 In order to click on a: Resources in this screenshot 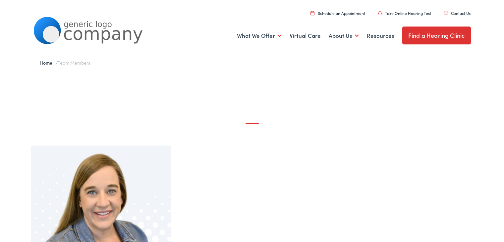, I will do `click(381, 36)`.